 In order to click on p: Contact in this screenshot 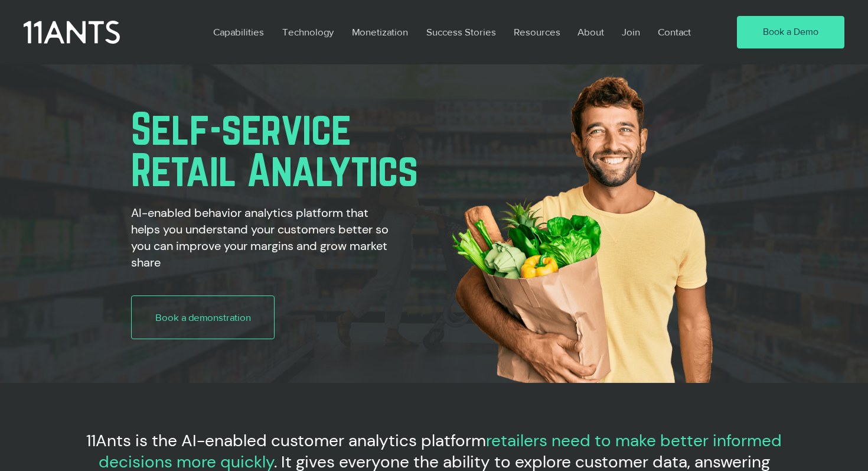, I will do `click(674, 32)`.